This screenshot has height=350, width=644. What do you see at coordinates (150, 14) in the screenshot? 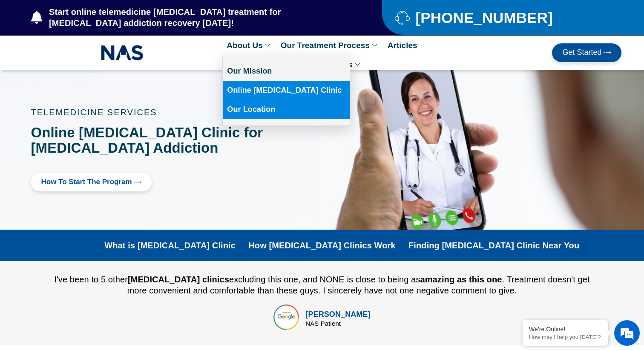
I see `div: Minimize live chat window` at bounding box center [150, 14].